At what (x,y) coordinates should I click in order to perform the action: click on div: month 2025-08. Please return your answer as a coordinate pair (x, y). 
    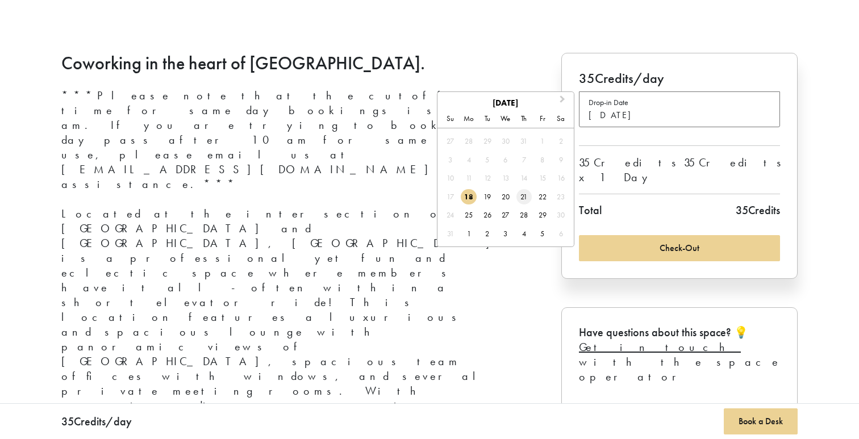
    Looking at the image, I should click on (505, 188).